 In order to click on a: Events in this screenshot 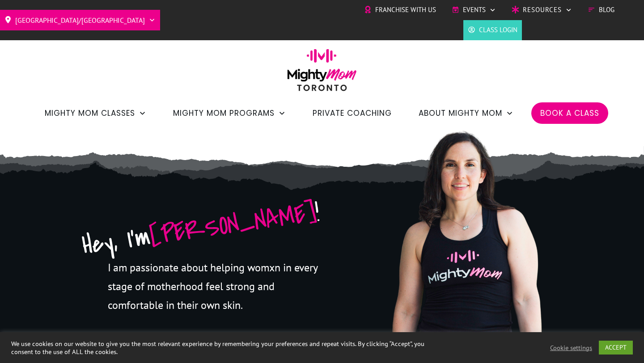, I will do `click(474, 10)`.